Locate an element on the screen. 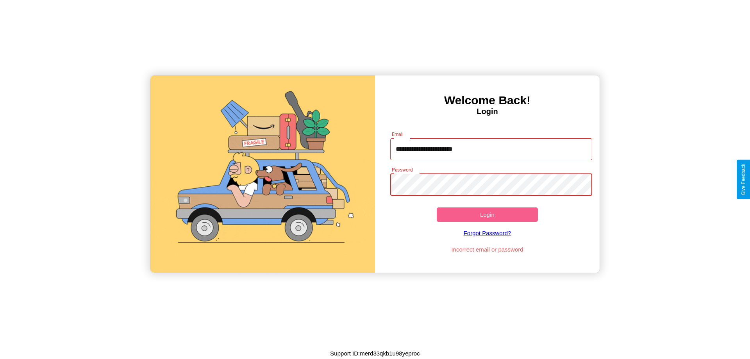 Image resolution: width=750 pixels, height=359 pixels. div: Give Feedback is located at coordinates (744, 179).